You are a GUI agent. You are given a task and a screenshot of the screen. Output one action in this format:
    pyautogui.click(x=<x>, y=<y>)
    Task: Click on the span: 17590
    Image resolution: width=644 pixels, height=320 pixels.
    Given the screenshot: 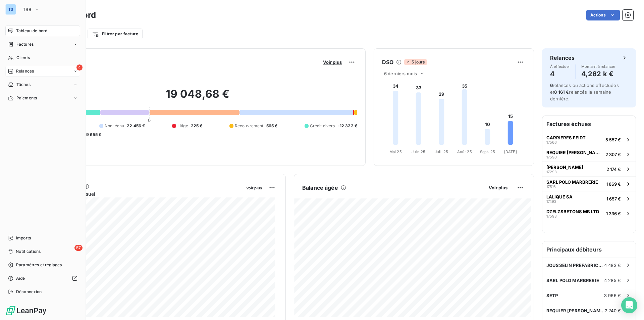 What is the action you would take?
    pyautogui.click(x=551, y=157)
    